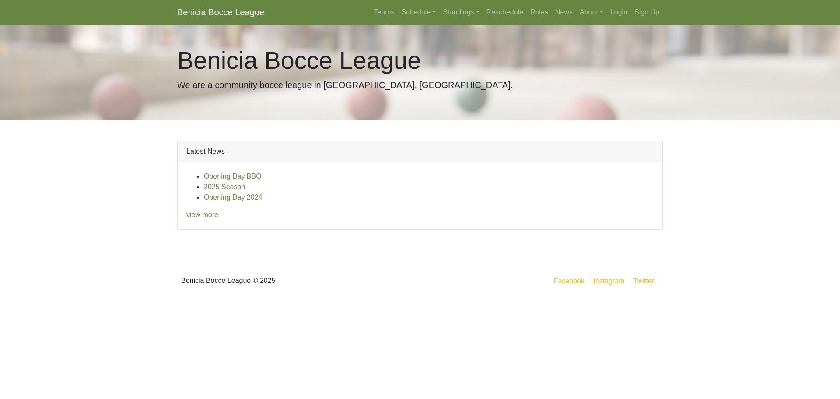 This screenshot has width=840, height=399. Describe the element at coordinates (647, 12) in the screenshot. I see `a: Sign Up` at that location.